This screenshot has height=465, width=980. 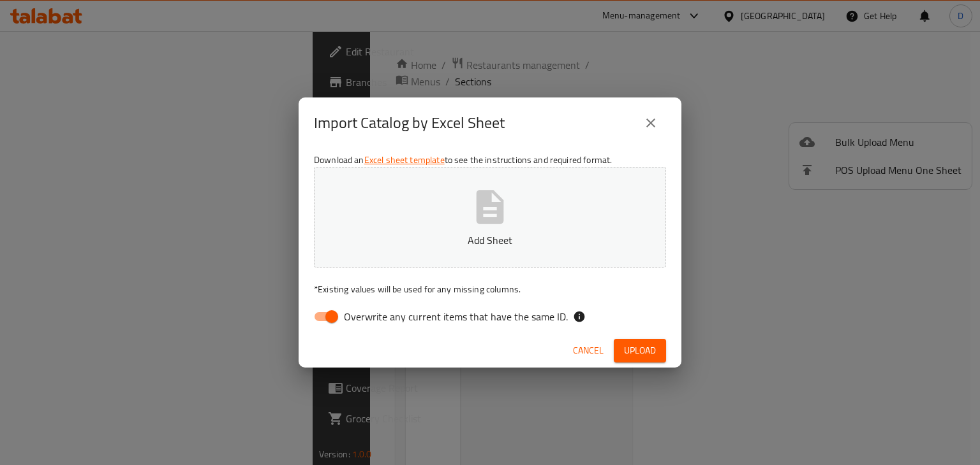 I want to click on span: Upload, so click(x=640, y=350).